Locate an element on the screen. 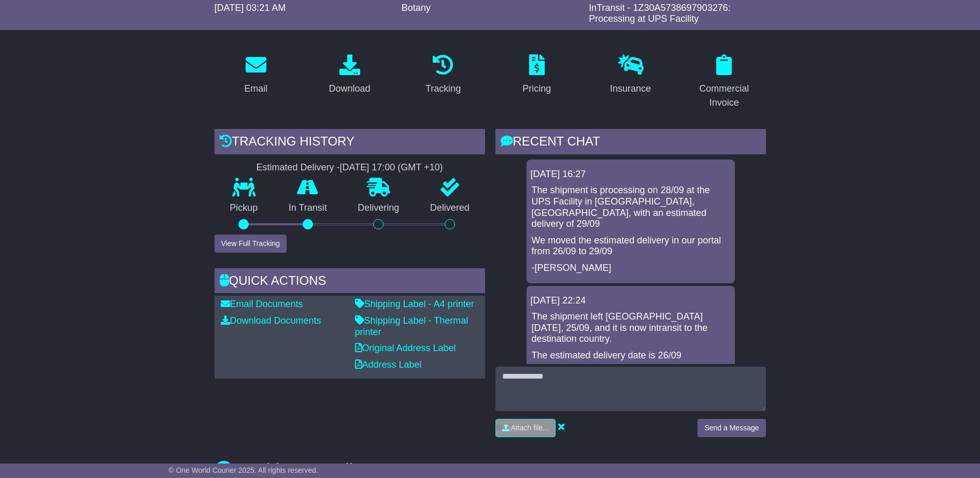  a: Email is located at coordinates (256, 75).